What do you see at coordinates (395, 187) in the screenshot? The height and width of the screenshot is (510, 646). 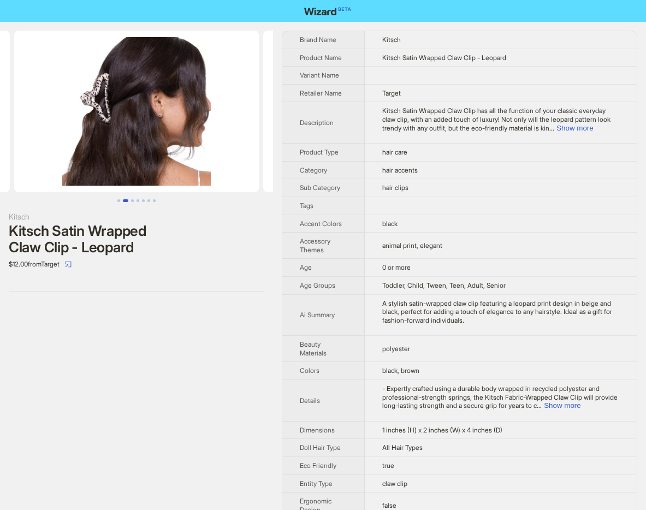 I see `span: hair clips` at bounding box center [395, 187].